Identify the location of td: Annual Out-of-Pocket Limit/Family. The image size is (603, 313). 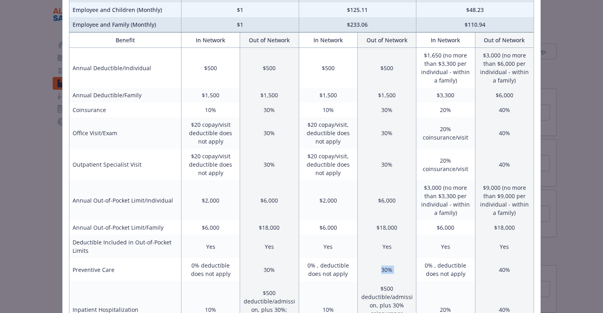
(125, 227).